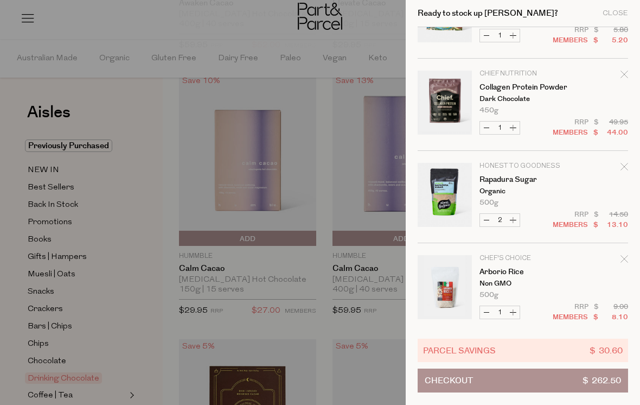 This screenshot has height=405, width=640. I want to click on input: QTY Arborio Rice, so click(500, 312).